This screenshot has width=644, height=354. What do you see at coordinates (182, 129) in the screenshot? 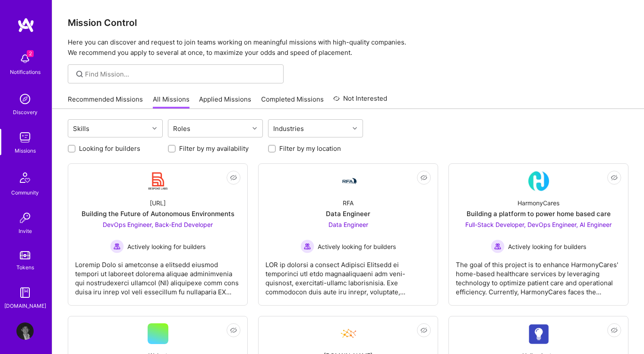
I see `div: Roles` at bounding box center [182, 129].